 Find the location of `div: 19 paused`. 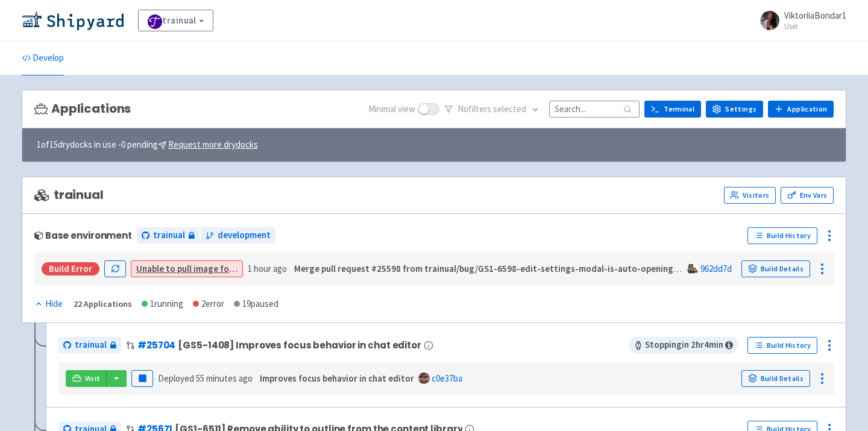

div: 19 paused is located at coordinates (256, 304).